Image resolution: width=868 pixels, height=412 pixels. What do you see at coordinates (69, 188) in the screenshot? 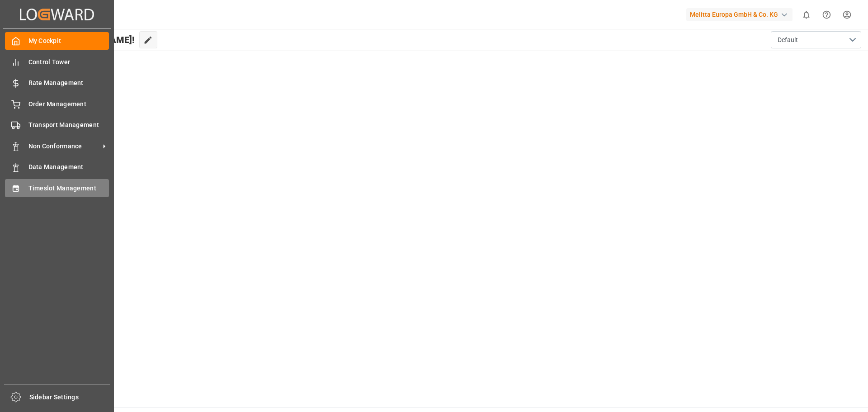
I see `span: Timeslot Management` at bounding box center [69, 188].